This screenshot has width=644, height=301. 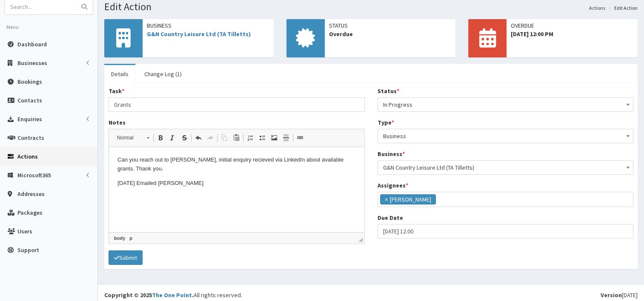 I want to click on strong: Copyright © 2025 ., so click(x=149, y=295).